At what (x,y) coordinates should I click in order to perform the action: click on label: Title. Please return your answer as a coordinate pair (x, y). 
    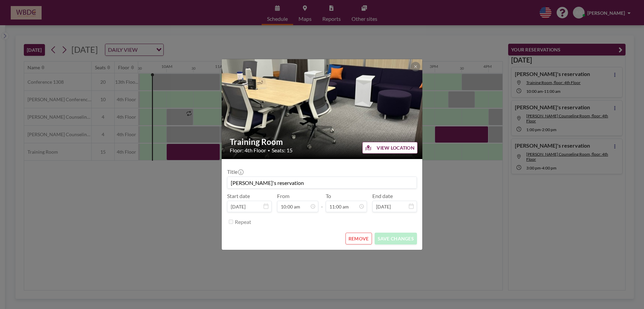
    Looking at the image, I should click on (235, 172).